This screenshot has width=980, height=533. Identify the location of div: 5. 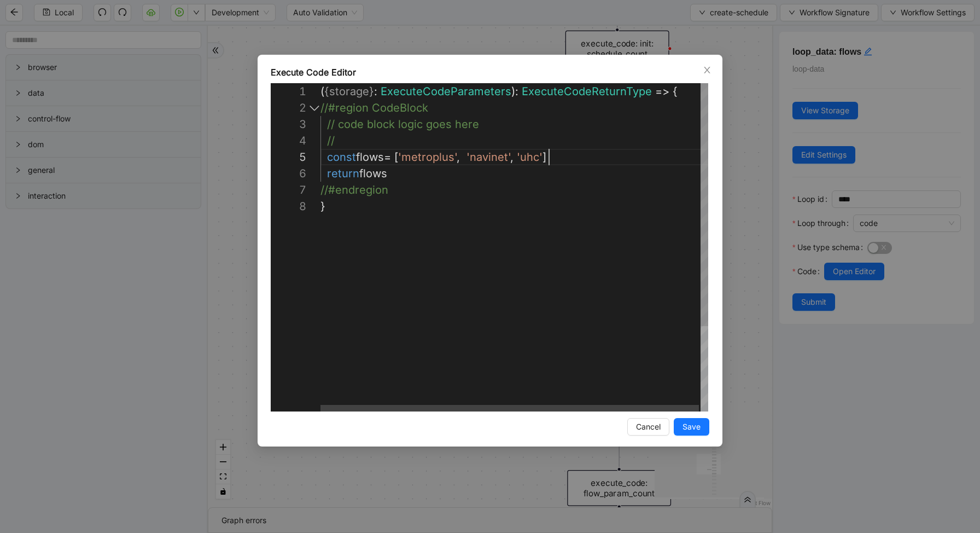
(288, 157).